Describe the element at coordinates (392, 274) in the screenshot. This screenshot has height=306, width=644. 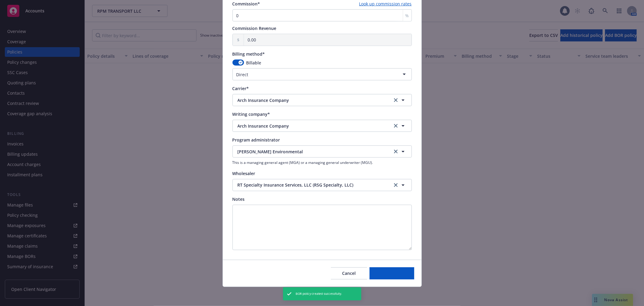
I see `button: Creating BOR Policy...` at that location.